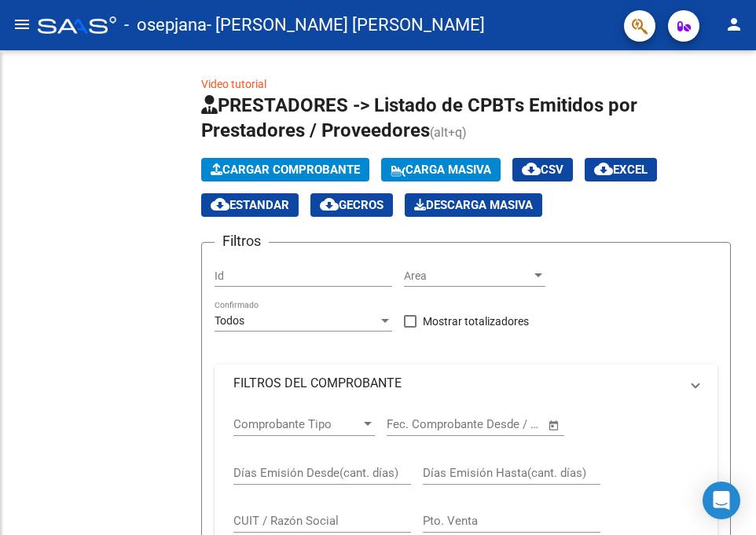  I want to click on input: Fecha inicio, so click(418, 424).